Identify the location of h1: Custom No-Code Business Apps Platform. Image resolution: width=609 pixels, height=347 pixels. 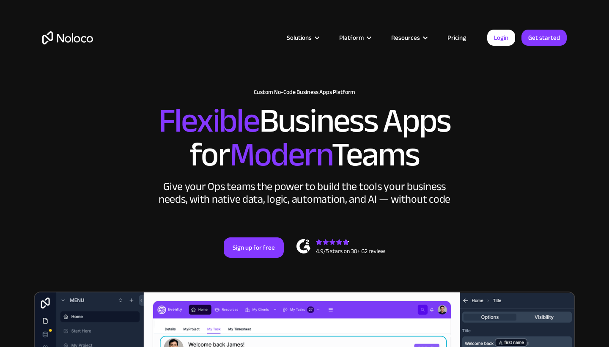
(305, 92).